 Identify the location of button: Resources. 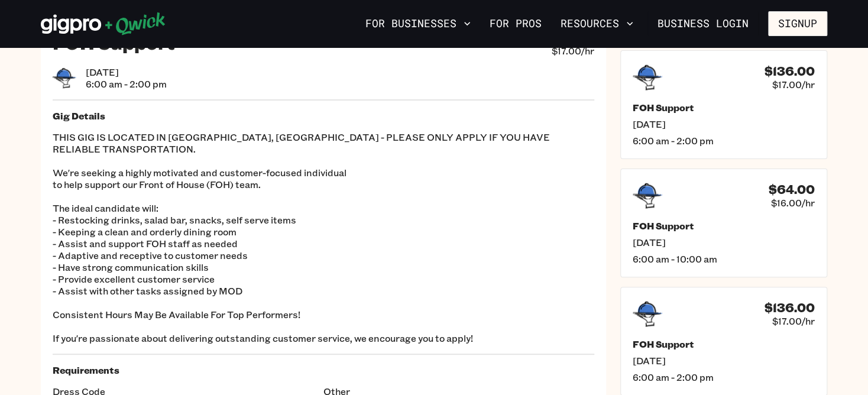
(597, 24).